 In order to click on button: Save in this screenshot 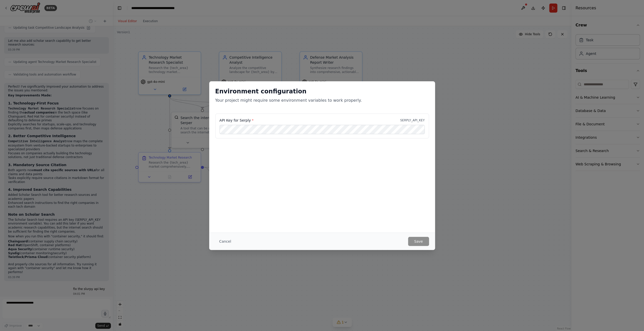, I will do `click(419, 242)`.